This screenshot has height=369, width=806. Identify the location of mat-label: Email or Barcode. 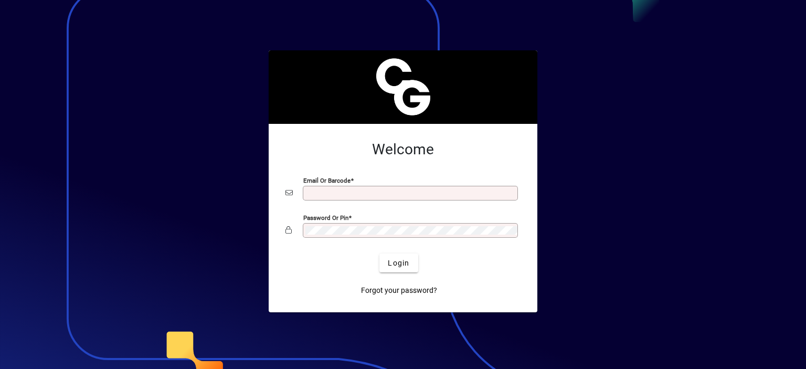
(327, 181).